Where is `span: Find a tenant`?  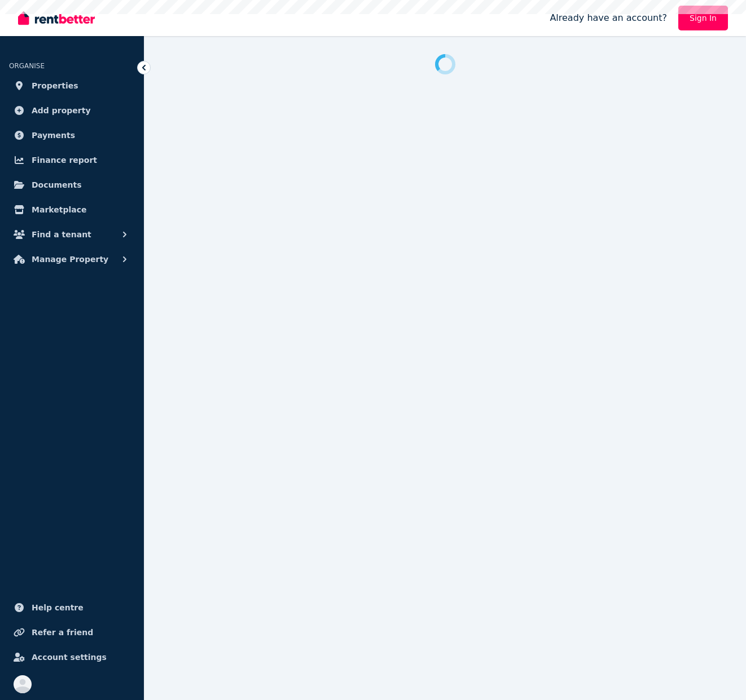
span: Find a tenant is located at coordinates (62, 235).